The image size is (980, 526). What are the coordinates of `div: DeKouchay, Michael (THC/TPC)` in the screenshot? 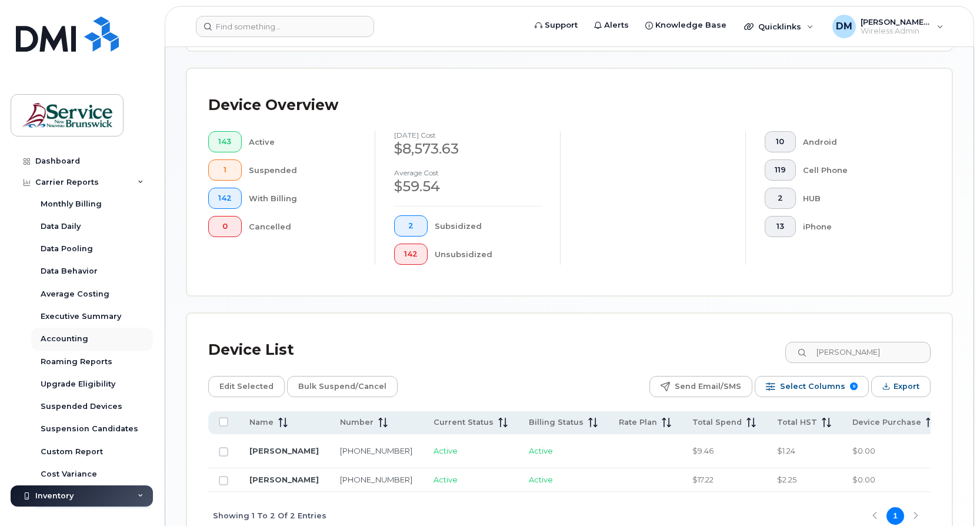 It's located at (888, 26).